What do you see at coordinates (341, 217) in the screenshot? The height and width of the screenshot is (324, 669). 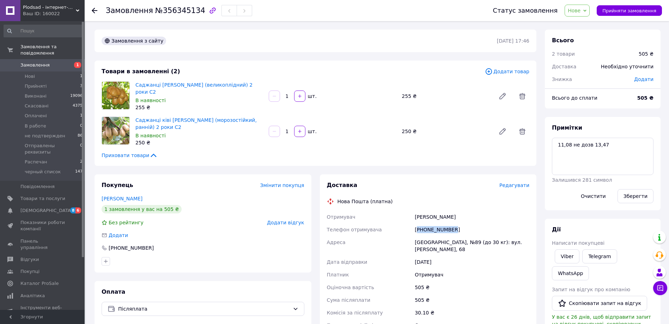 I see `span: Отримувач` at bounding box center [341, 217].